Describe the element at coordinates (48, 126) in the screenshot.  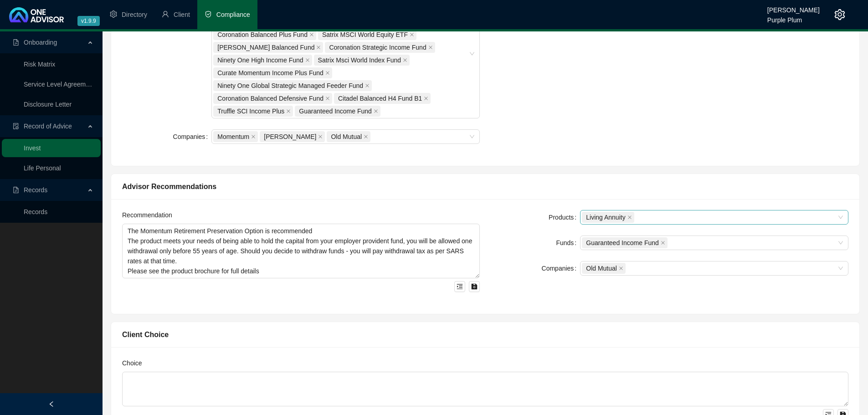
I see `span: Record of Advice` at that location.